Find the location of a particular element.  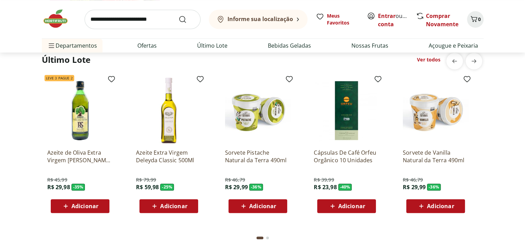

a: Ofertas is located at coordinates (147, 46).